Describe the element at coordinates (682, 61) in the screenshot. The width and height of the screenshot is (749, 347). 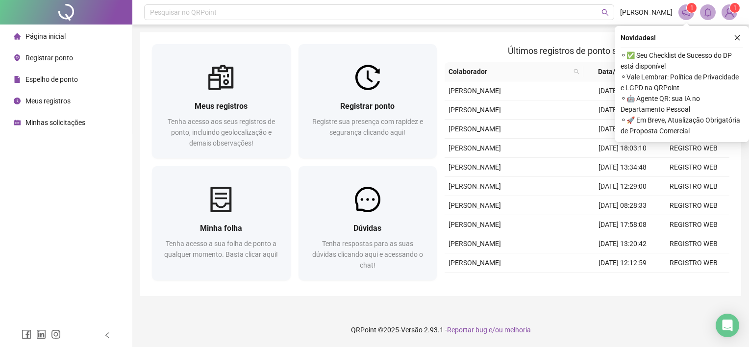
I see `span: ⚬ ✅ Seu Checklist de Sucesso do DP está disponível` at that location.